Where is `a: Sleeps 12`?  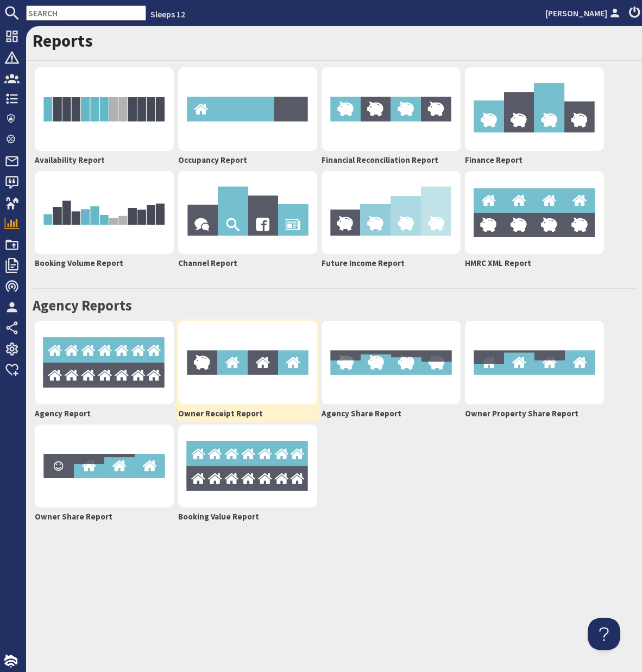 a: Sleeps 12 is located at coordinates (168, 14).